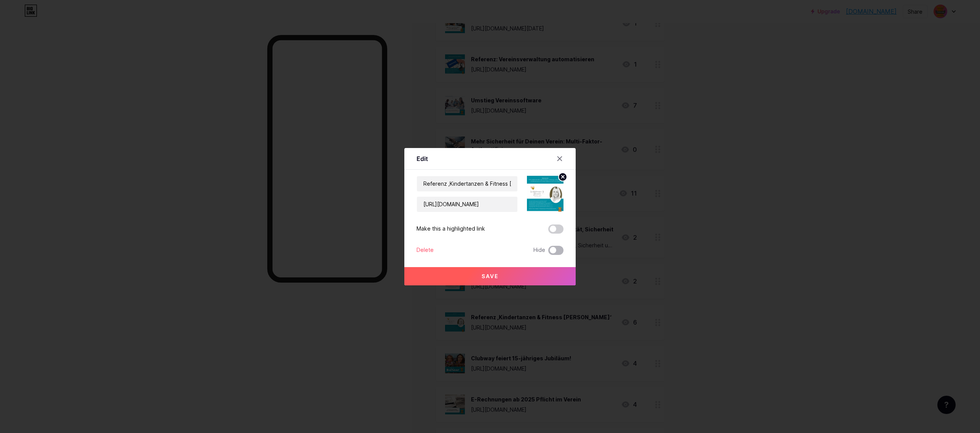 The height and width of the screenshot is (433, 980). What do you see at coordinates (450, 229) in the screenshot?
I see `div: Make this a highlighted link` at bounding box center [450, 229].